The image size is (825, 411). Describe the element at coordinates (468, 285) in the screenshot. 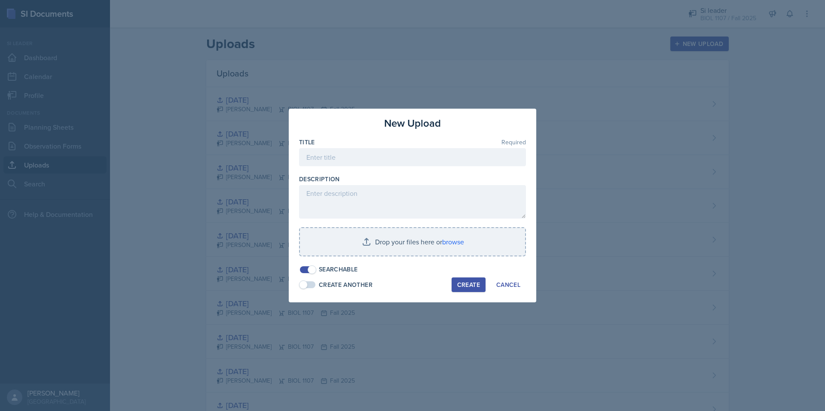

I see `div: Create` at that location.